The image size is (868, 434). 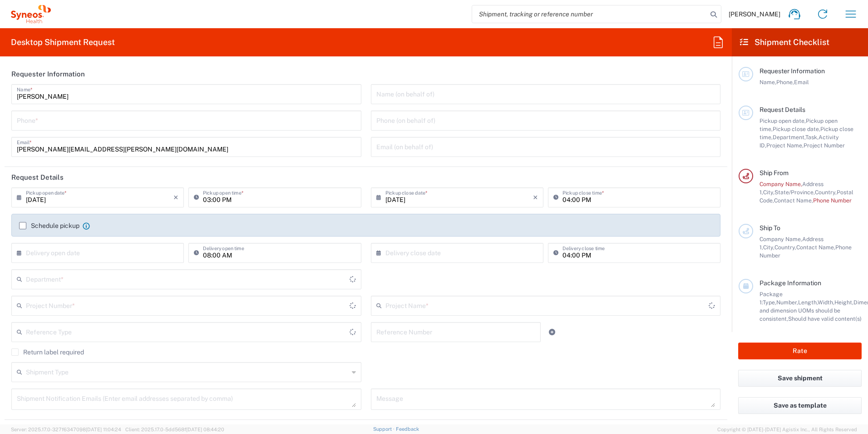 What do you see at coordinates (794, 192) in the screenshot?
I see `span: State/Province,` at bounding box center [794, 192].